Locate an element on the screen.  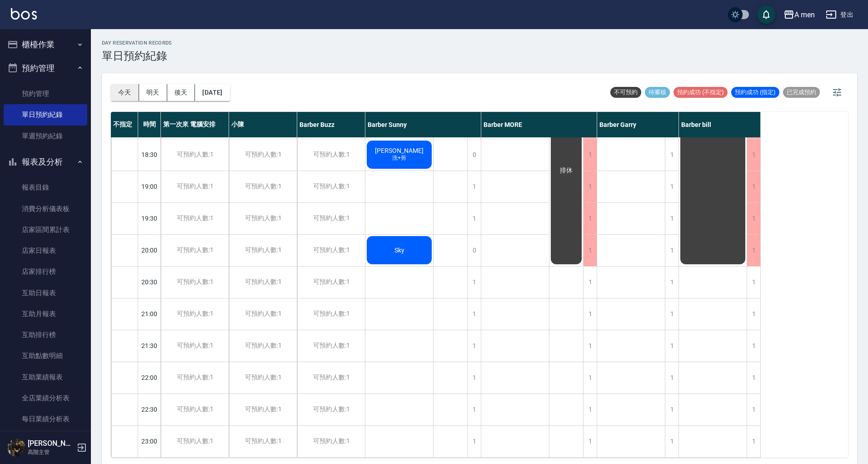
div: 18:30 is located at coordinates (150, 155).